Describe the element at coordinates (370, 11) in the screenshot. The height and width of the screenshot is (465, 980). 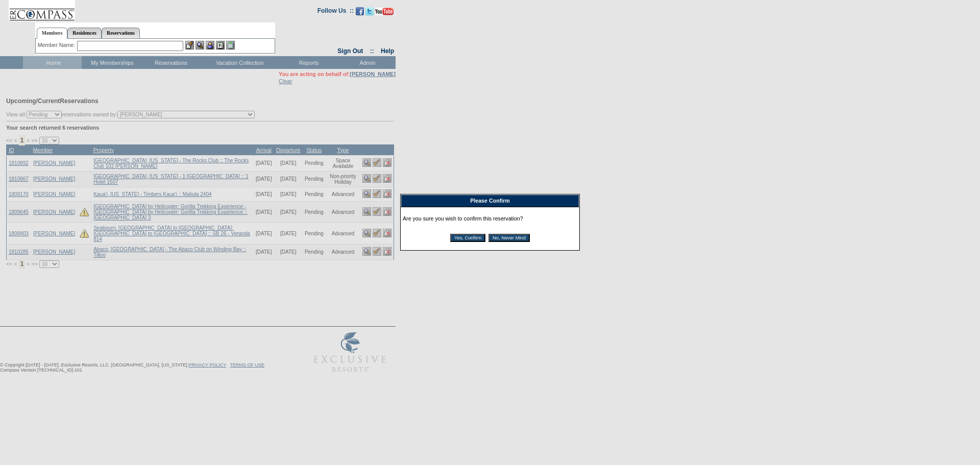
I see `img: Follow us on Twitter` at that location.